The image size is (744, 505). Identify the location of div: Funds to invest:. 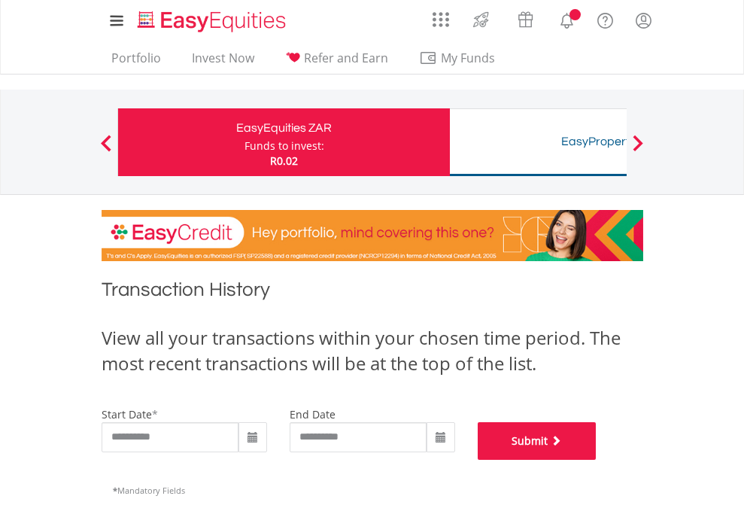
(284, 146).